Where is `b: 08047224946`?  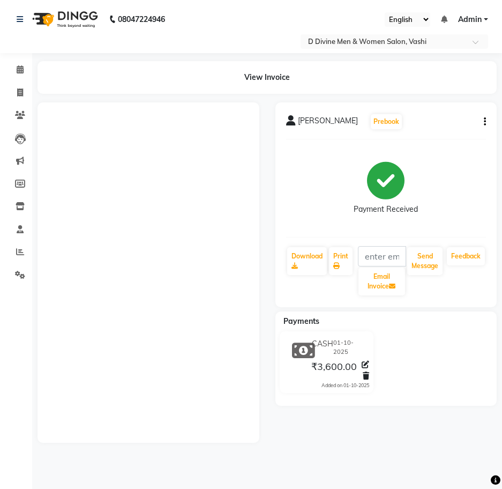
b: 08047224946 is located at coordinates (141, 19).